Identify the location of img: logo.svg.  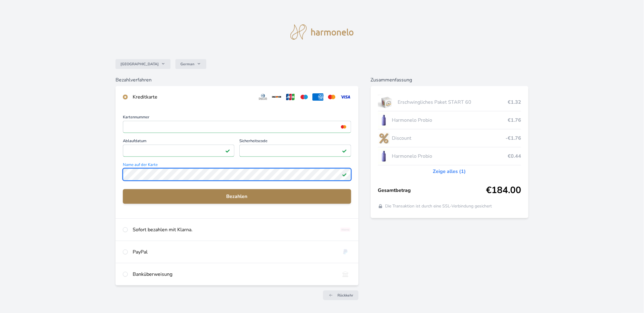
(322, 32).